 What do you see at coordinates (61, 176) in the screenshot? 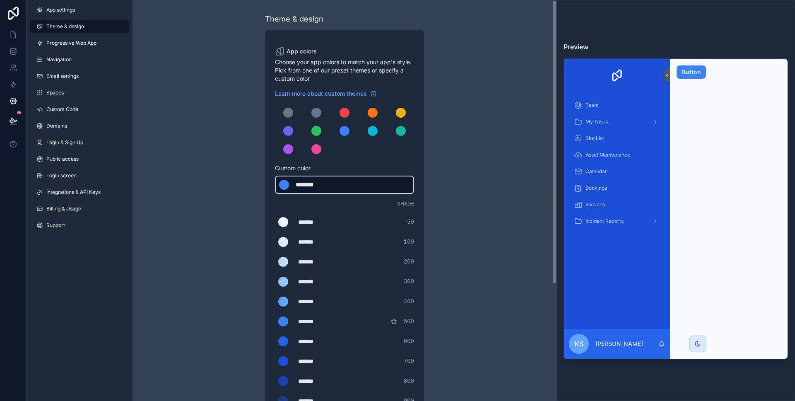
I see `span: Login screen` at bounding box center [61, 176].